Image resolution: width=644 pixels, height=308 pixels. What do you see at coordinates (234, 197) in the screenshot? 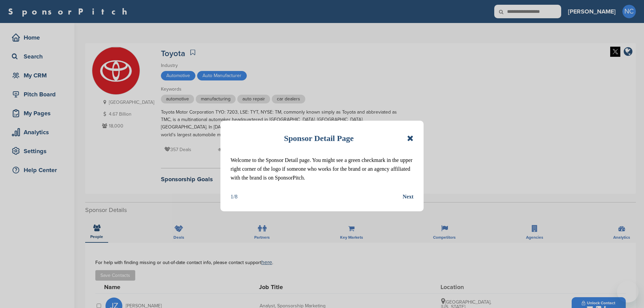
I see `div: 1/8` at bounding box center [234, 197].